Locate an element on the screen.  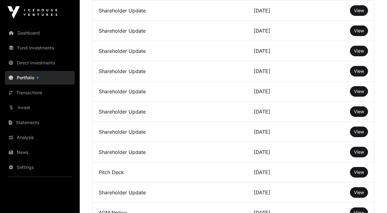
img: Icehouse Ventures Logo is located at coordinates (32, 12).